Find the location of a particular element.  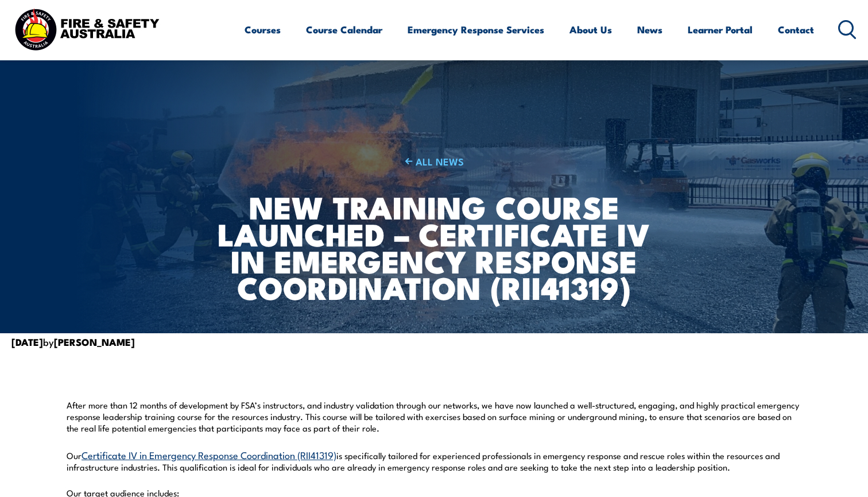

h1: New Training Course Launched – Certificate IV in Emergency Response Coordination (RII41319) is located at coordinates (434, 246).